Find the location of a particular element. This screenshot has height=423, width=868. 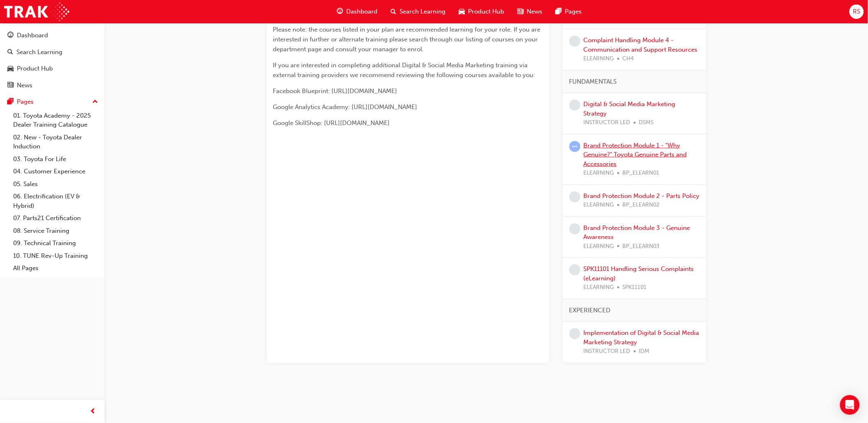

a: News is located at coordinates (52, 85).